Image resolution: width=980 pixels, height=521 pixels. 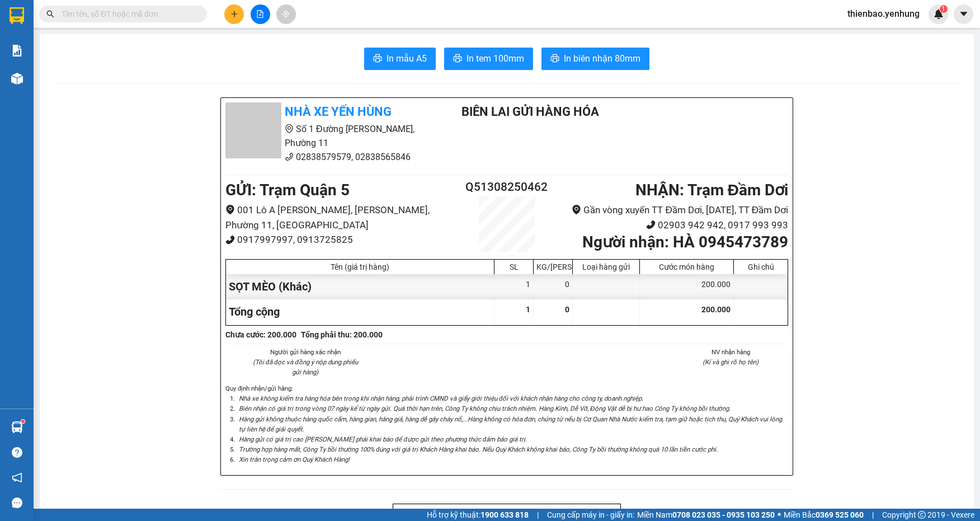 What do you see at coordinates (360, 286) in the screenshot?
I see `div: SỌT MÈO (Khác)` at bounding box center [360, 286].